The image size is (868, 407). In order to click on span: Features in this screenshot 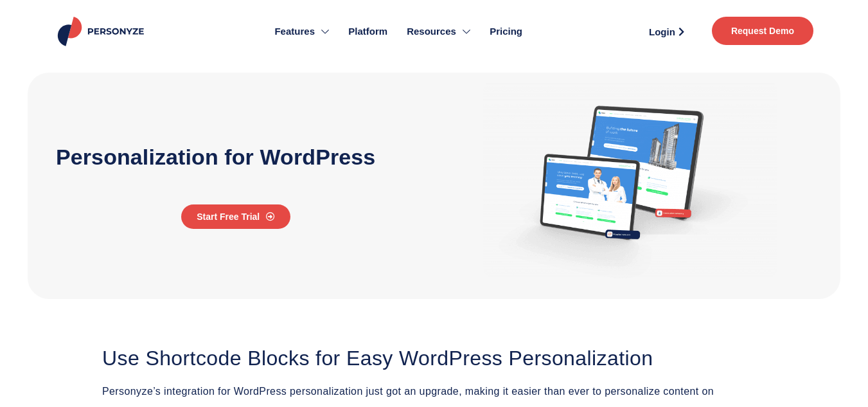, I will do `click(295, 32)`.